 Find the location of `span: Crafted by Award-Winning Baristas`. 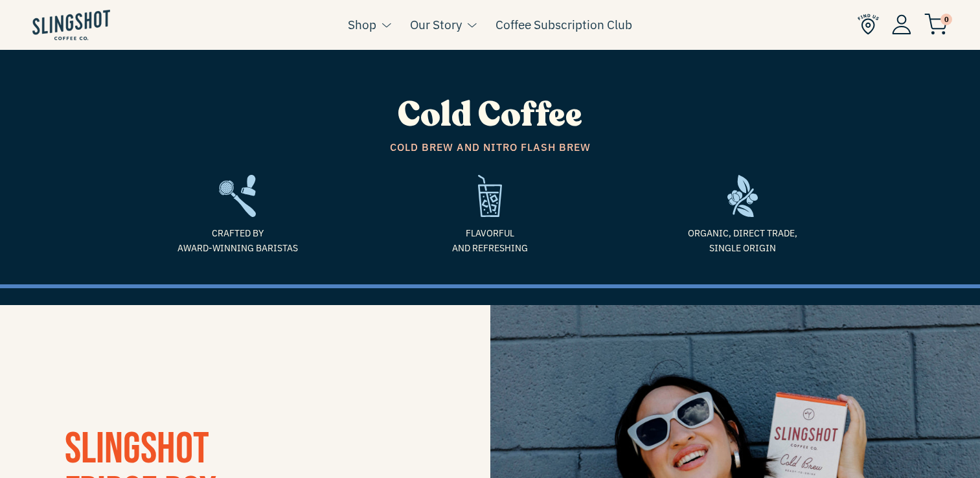

span: Crafted by Award-Winning Baristas is located at coordinates (238, 240).